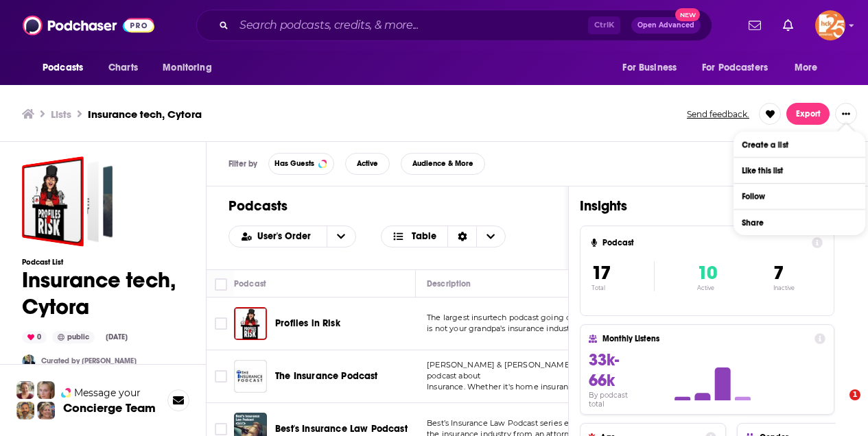 The image size is (868, 436). Describe the element at coordinates (454, 26) in the screenshot. I see `div: Search podcasts, credits, & more...` at that location.